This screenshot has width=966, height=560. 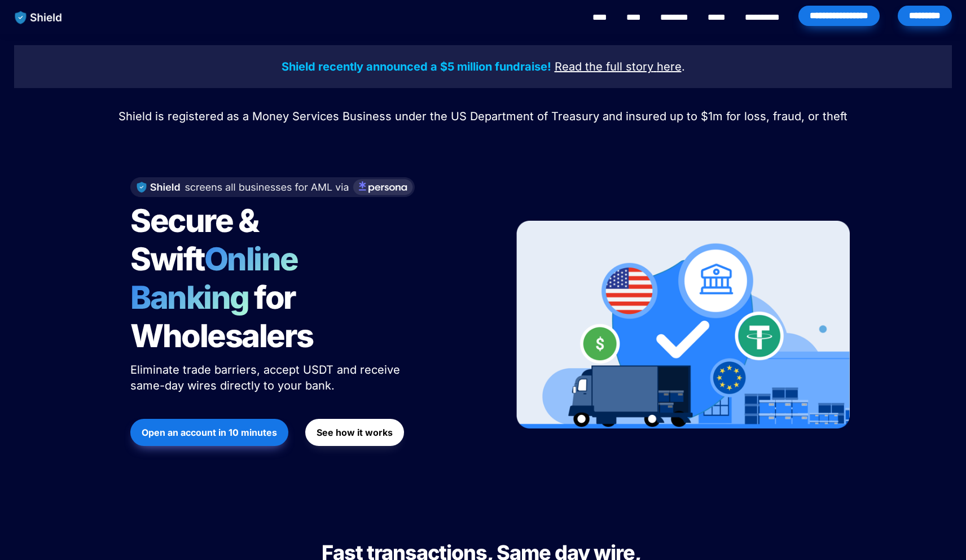 I want to click on span: Online Banking, so click(x=220, y=278).